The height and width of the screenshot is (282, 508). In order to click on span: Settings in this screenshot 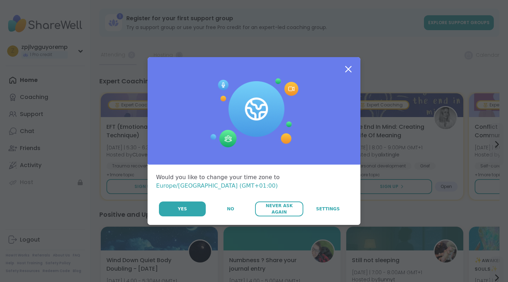, I will do `click(328, 209)`.